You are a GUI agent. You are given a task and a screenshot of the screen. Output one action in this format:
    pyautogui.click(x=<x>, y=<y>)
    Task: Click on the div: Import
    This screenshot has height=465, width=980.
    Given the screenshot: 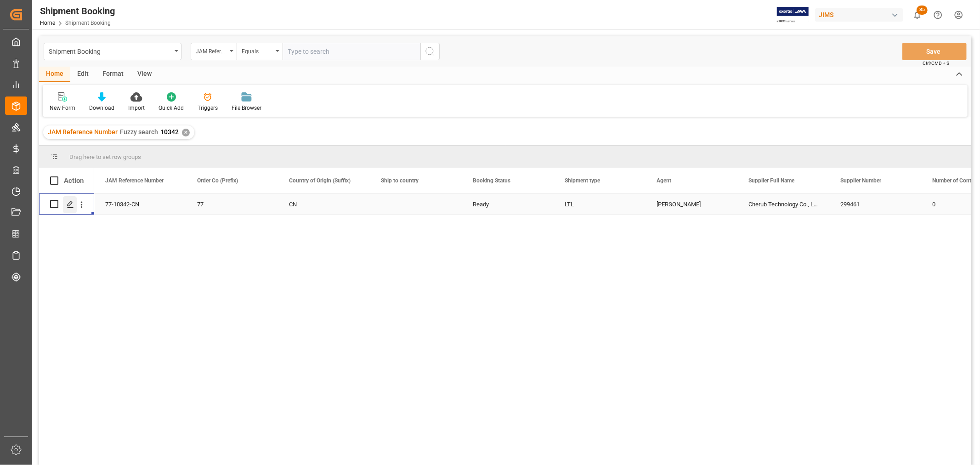 What is the action you would take?
    pyautogui.click(x=137, y=108)
    